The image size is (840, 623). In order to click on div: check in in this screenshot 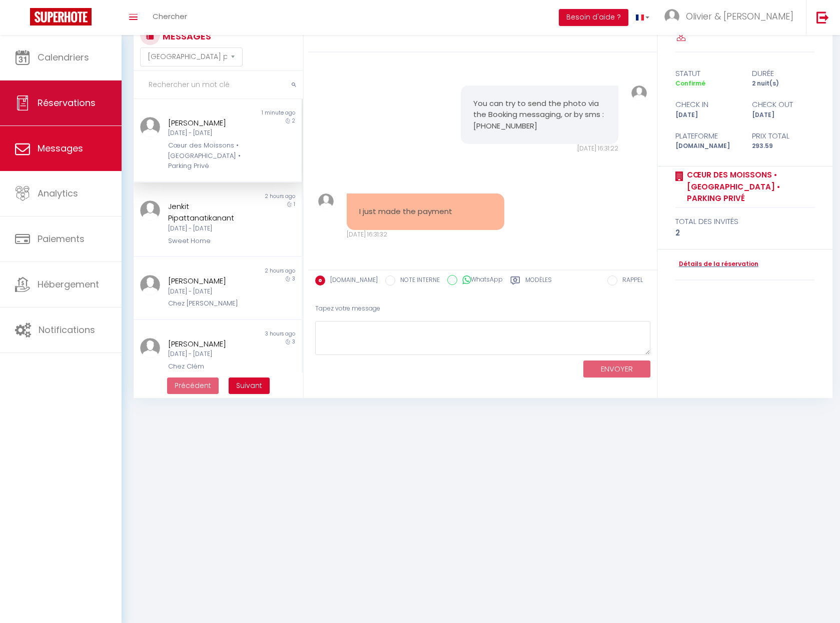, I will do `click(707, 105)`.